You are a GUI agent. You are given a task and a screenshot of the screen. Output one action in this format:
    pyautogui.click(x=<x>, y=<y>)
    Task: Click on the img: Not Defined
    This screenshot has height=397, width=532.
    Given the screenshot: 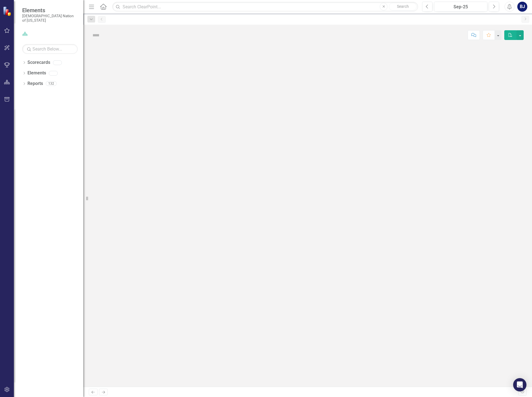 What is the action you would take?
    pyautogui.click(x=96, y=35)
    